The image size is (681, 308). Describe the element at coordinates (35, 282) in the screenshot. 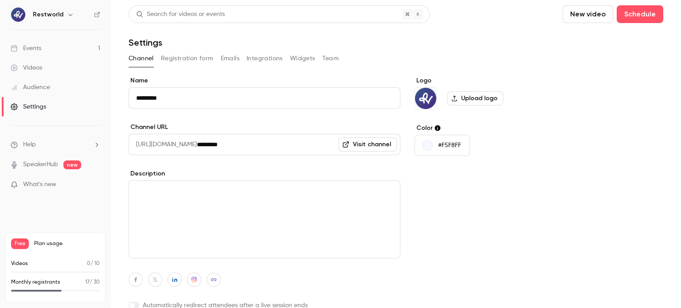

I see `p: Monthly registrants` at that location.